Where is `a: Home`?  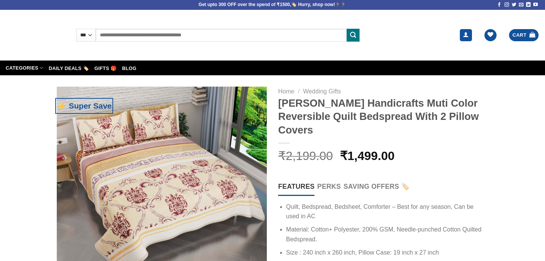 a: Home is located at coordinates (286, 91).